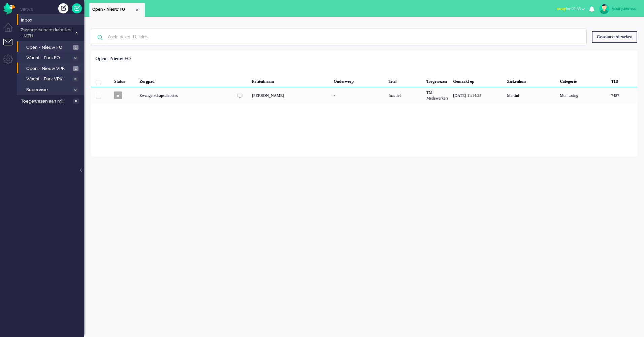  What do you see at coordinates (48, 79) in the screenshot?
I see `span: Wacht - Park VPK` at bounding box center [48, 79].